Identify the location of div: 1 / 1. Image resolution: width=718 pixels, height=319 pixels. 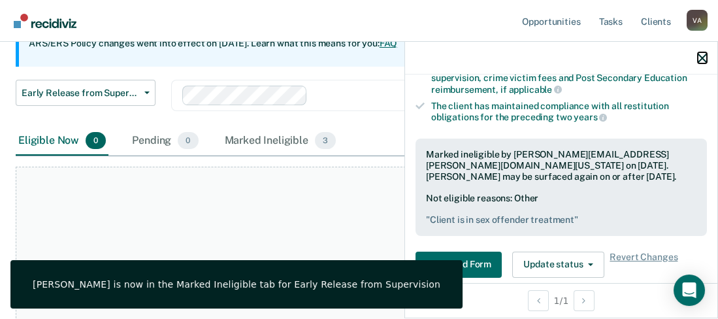
(561, 300).